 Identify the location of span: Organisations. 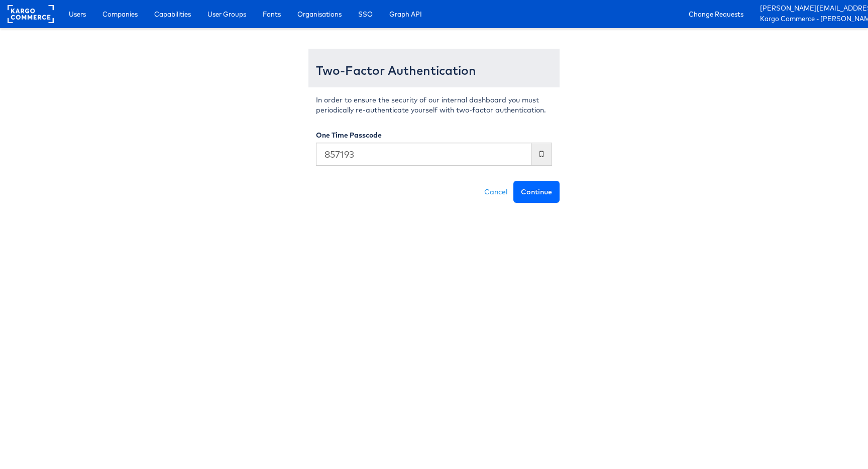
(319, 14).